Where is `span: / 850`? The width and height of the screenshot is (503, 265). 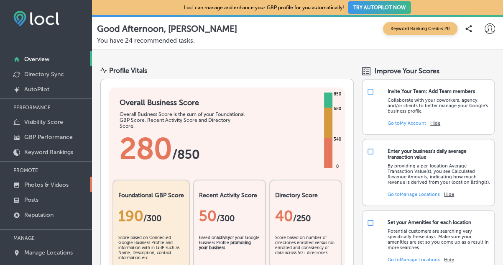
span: / 850 is located at coordinates (186, 154).